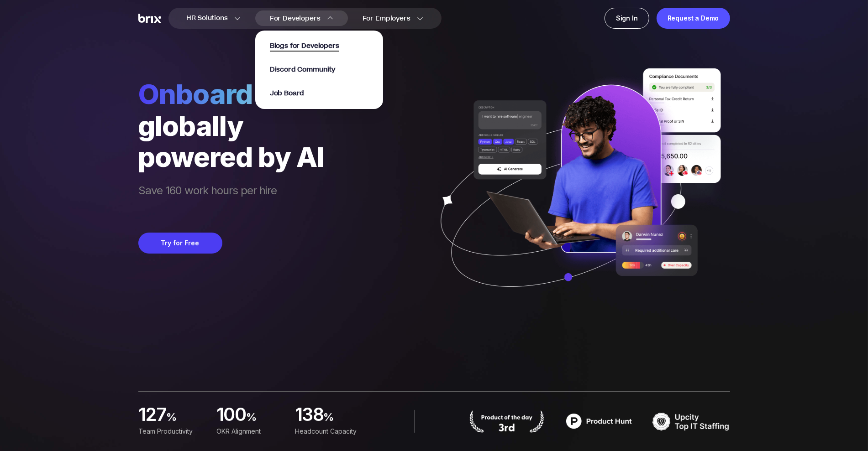 This screenshot has height=451, width=868. What do you see at coordinates (305, 46) in the screenshot?
I see `span: Blogs for Developers` at bounding box center [305, 46].